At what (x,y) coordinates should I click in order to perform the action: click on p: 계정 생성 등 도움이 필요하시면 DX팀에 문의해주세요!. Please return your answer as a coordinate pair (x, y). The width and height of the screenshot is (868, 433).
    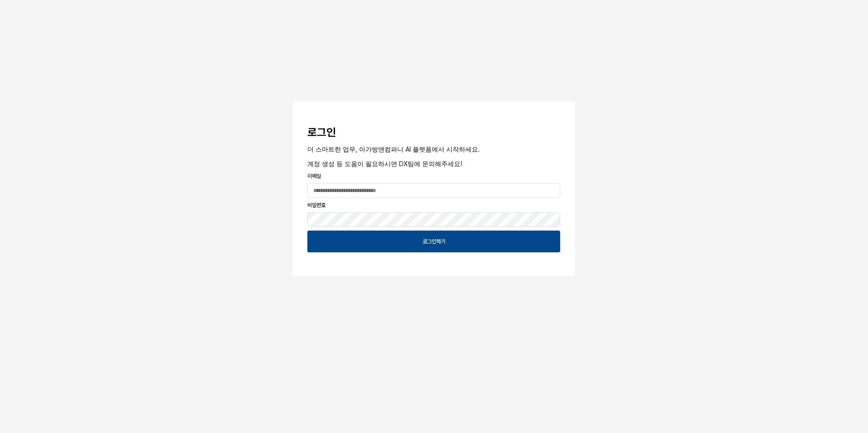
    Looking at the image, I should click on (434, 163).